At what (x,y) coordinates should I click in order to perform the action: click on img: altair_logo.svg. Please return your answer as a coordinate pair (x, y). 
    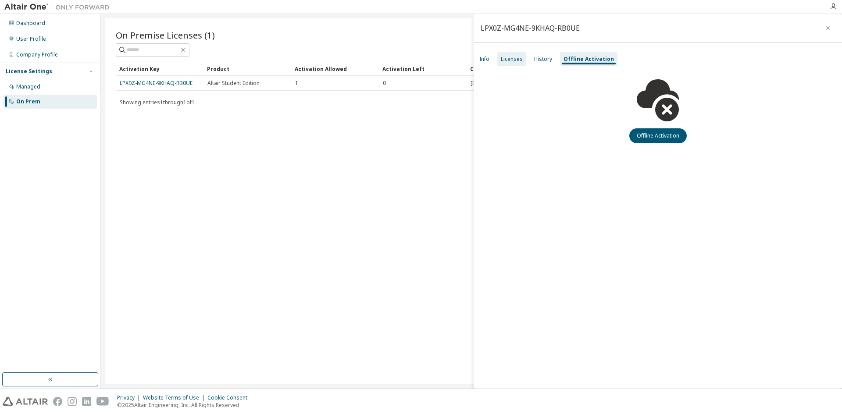
    Looking at the image, I should click on (25, 402).